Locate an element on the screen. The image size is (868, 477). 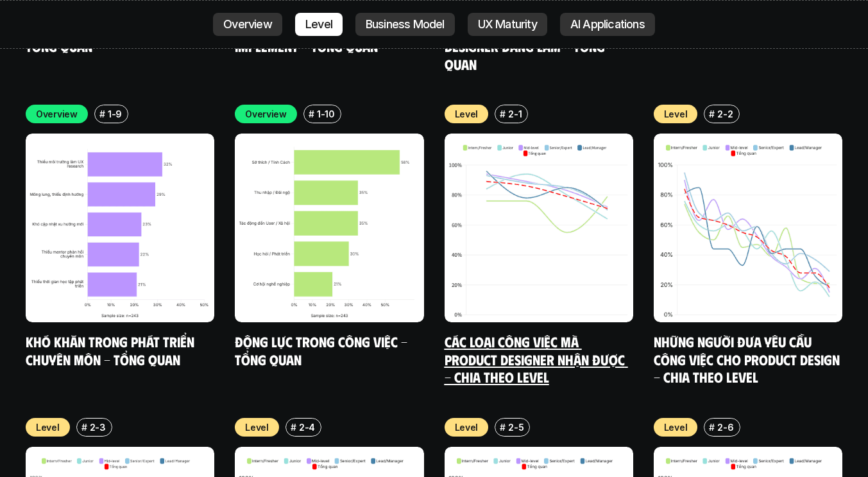
a: UX Maturity is located at coordinates (508, 24).